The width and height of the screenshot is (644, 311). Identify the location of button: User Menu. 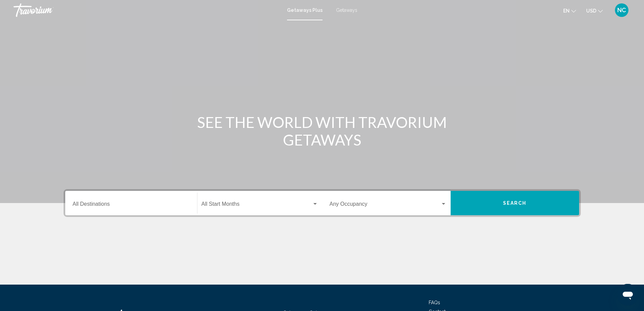
(622, 10).